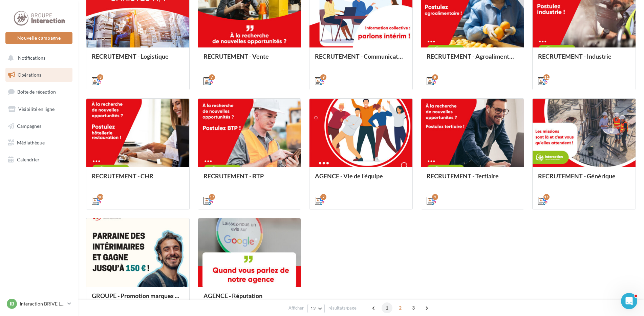 Image resolution: width=644 pixels, height=316 pixels. I want to click on div: RECRUTEMENT - Industrie, so click(584, 59).